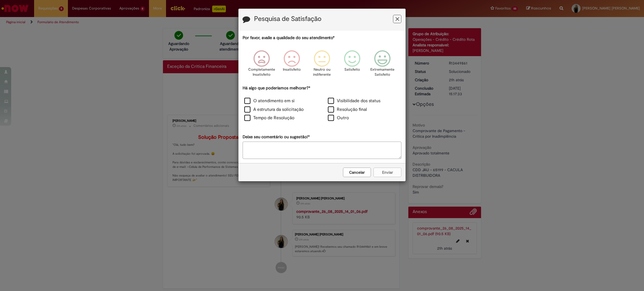 The image size is (644, 291). What do you see at coordinates (382, 65) in the screenshot?
I see `div: Extremamente Satisfeito` at bounding box center [382, 65].